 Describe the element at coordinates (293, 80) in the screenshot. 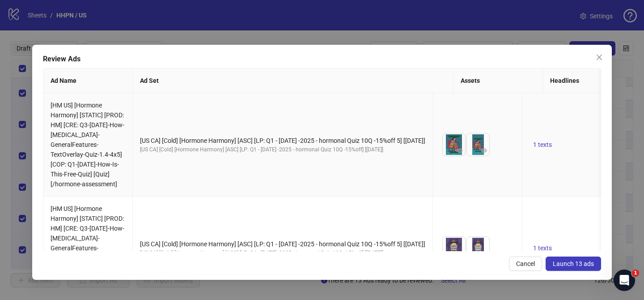

I see `th: Ad Set` at that location.